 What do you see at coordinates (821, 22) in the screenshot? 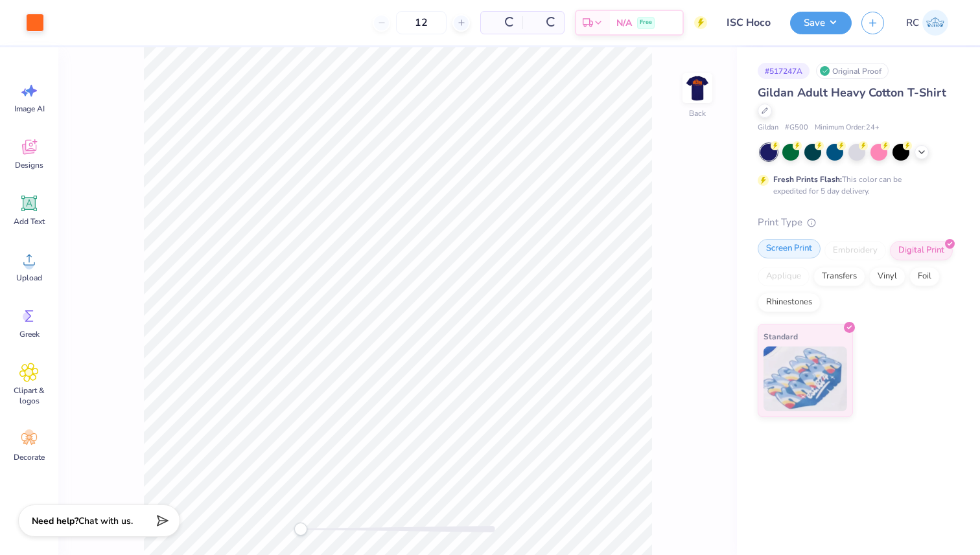
I see `button: Save` at bounding box center [821, 22].